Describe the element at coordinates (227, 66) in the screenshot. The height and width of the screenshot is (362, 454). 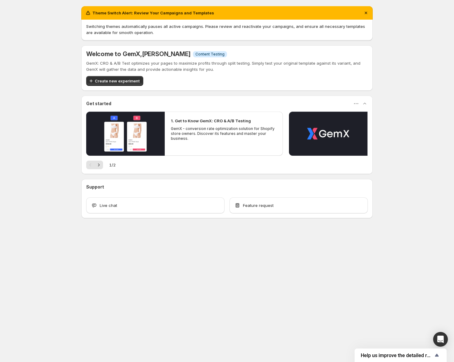
I see `p: GemX: CRO & A/B Test optimizes your pages to maximize profits through split testing. Simply test ...` at that location.